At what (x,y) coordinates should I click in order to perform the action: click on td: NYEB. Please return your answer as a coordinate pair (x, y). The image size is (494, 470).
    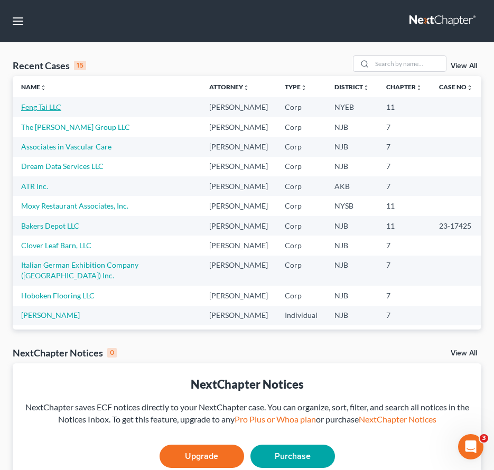
    Looking at the image, I should click on (352, 107).